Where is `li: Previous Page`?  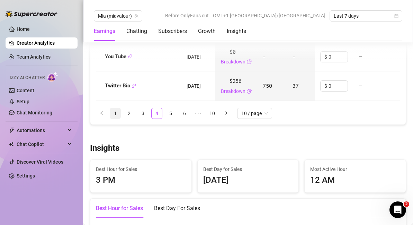 li: Previous Page is located at coordinates (101, 113).